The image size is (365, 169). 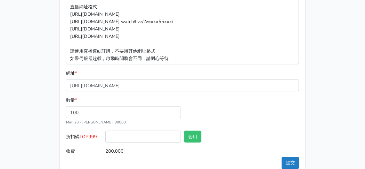 I want to click on label: 折扣碼, so click(x=84, y=138).